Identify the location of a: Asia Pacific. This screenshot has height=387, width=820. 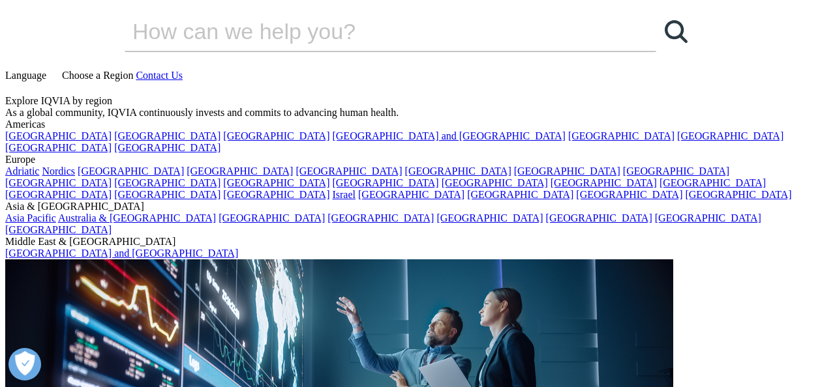
(31, 218).